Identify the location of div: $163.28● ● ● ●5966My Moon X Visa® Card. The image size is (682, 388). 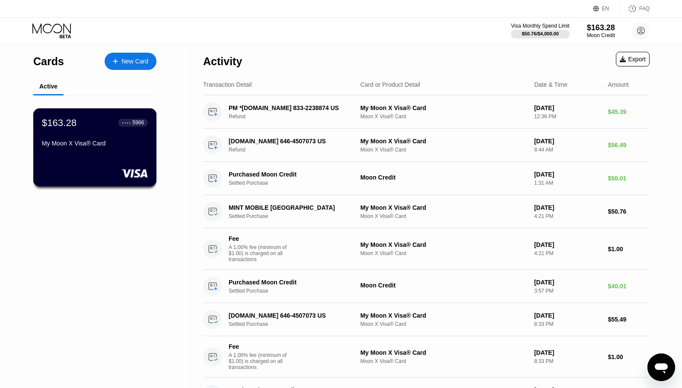
(95, 147).